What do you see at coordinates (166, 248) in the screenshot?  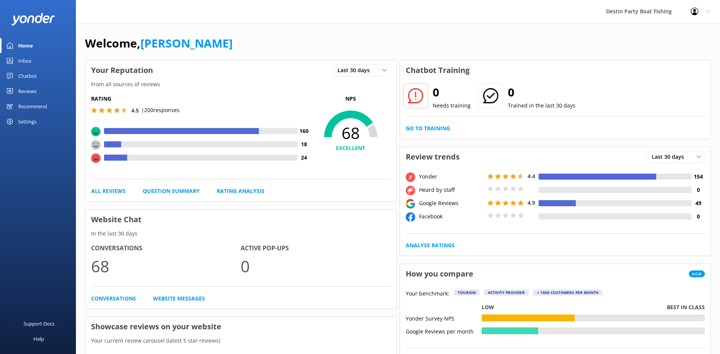 I see `h4: Conversations` at bounding box center [166, 248].